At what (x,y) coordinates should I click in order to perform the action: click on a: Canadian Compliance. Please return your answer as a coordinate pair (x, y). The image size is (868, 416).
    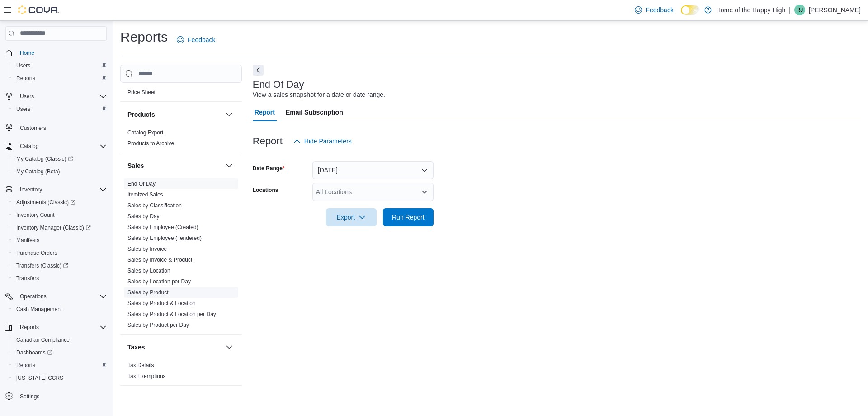
    Looking at the image, I should click on (43, 340).